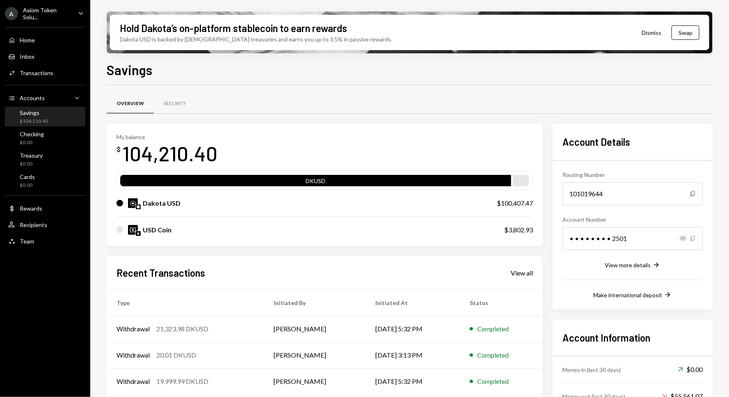  Describe the element at coordinates (34, 121) in the screenshot. I see `div: $104,210.40` at that location.